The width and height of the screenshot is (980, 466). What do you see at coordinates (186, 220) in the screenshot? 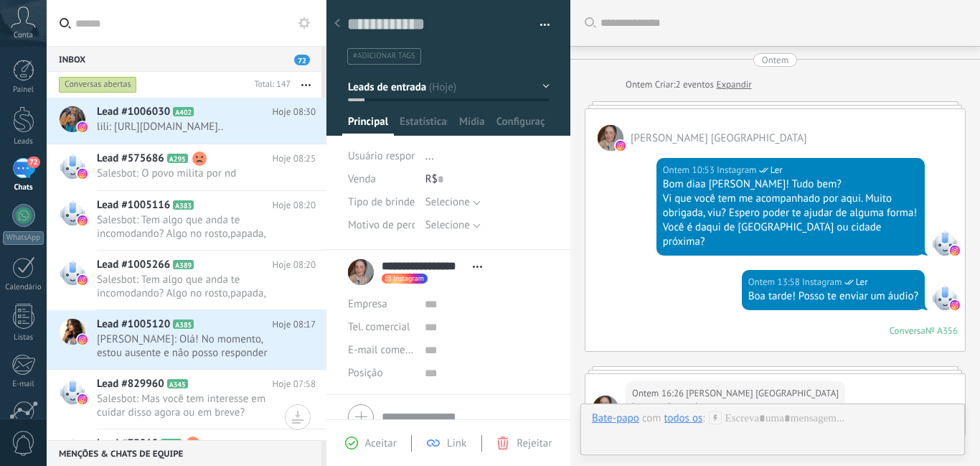
I see `a: Lead #1005116 A383 Hoje 08:20 Salesbot: Tem algo que anda te incomodando? Algo no rosto,papada, c...` at bounding box center [186, 220].